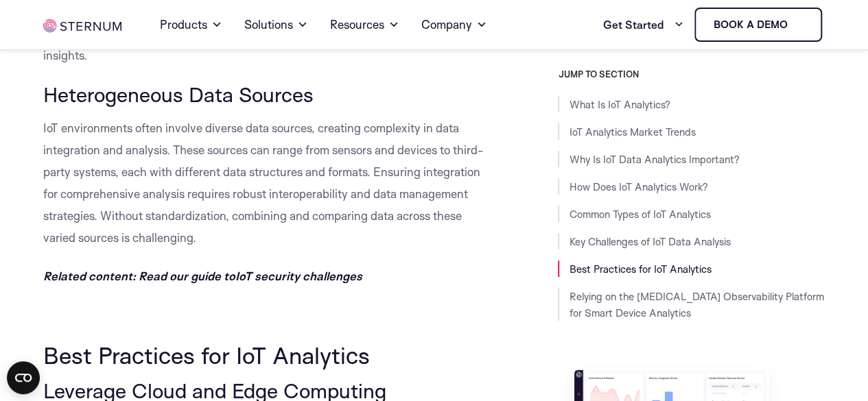 Image resolution: width=868 pixels, height=401 pixels. Describe the element at coordinates (643, 25) in the screenshot. I see `a: Get Started` at that location.